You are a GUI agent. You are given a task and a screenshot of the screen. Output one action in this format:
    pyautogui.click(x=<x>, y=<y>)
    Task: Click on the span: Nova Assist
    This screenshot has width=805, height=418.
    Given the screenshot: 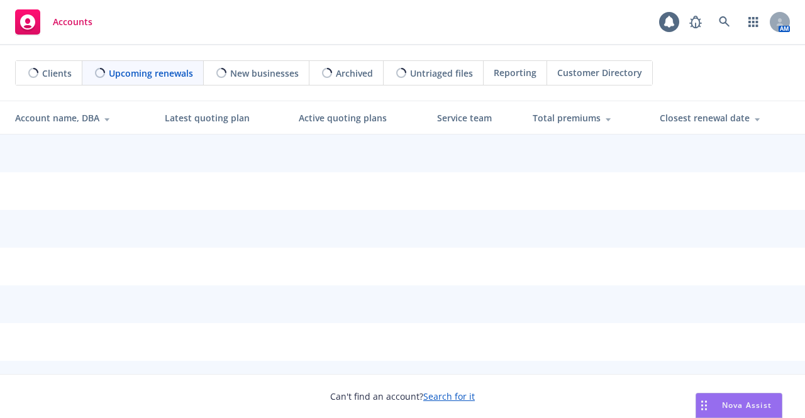 What is the action you would take?
    pyautogui.click(x=747, y=405)
    